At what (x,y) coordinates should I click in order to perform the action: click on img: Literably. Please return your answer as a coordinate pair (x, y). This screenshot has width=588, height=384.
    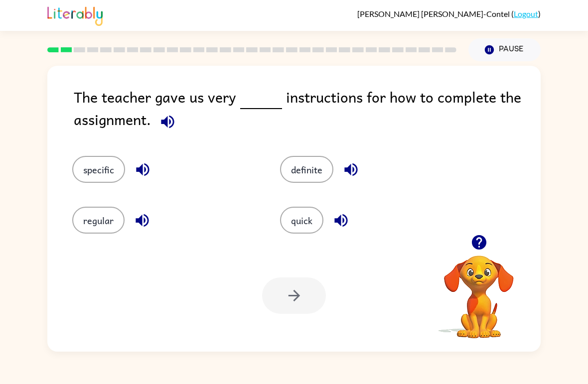
    Looking at the image, I should click on (75, 15).